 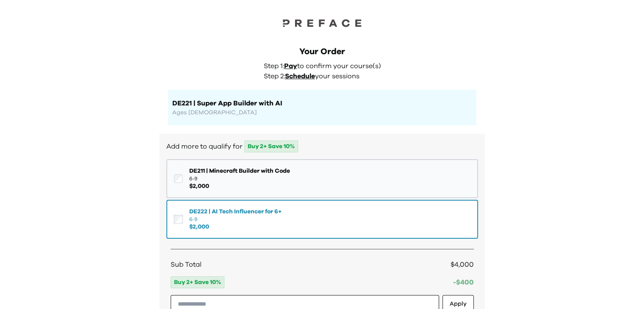 What do you see at coordinates (322, 220) in the screenshot?
I see `button: DE222 | AI Tech Influencer for 6+6-9$2,000` at bounding box center [322, 220].